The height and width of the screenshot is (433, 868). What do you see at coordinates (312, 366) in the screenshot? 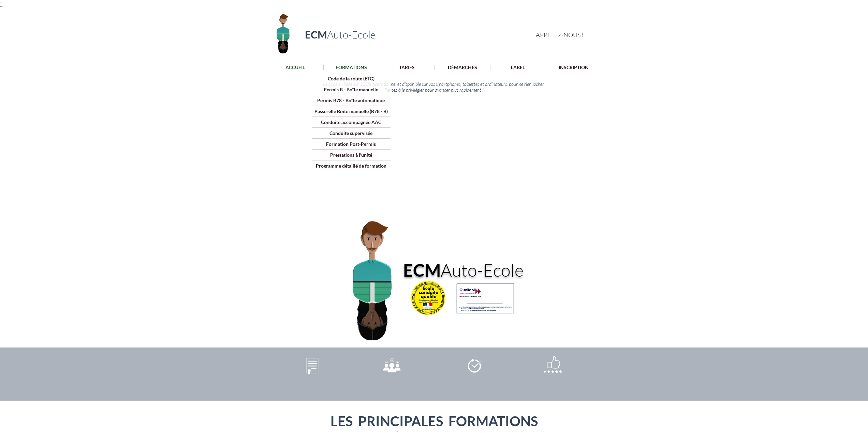
I see `img: Certificat_ECM 2.png` at bounding box center [312, 366].